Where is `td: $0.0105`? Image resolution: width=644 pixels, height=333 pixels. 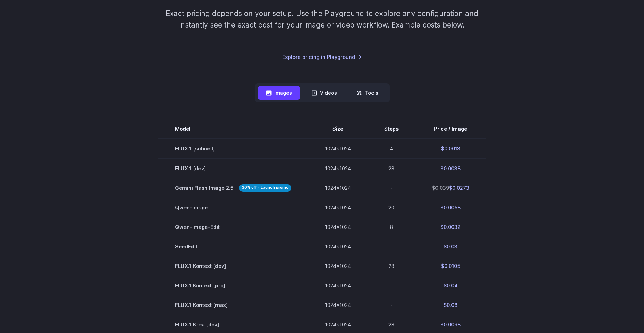 td: $0.0105 is located at coordinates (451, 266).